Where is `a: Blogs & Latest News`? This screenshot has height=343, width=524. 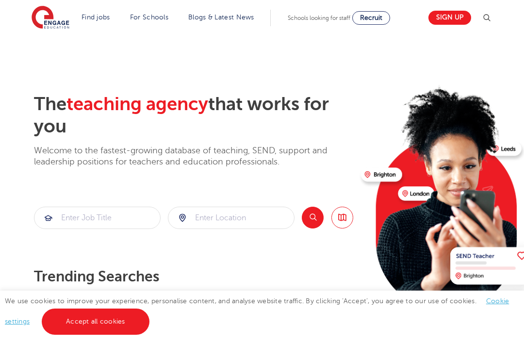 a: Blogs & Latest News is located at coordinates (221, 17).